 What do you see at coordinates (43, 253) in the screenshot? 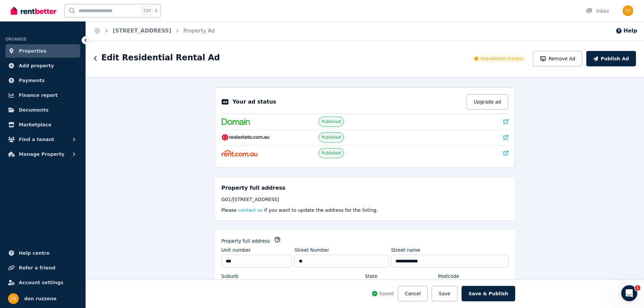
I see `a: Help centre` at bounding box center [43, 253].